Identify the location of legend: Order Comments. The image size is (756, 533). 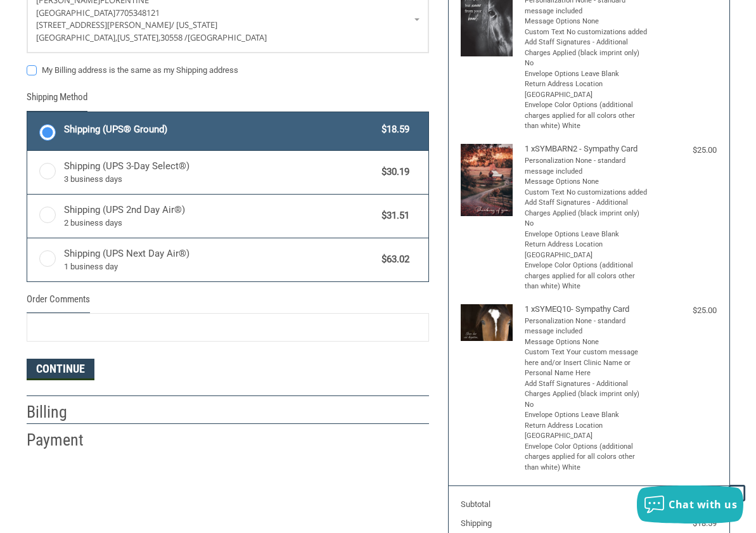
(58, 302).